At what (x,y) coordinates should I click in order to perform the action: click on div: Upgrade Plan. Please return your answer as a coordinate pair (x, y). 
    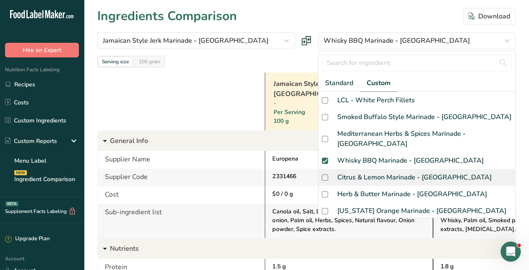
    Looking at the image, I should click on (27, 239).